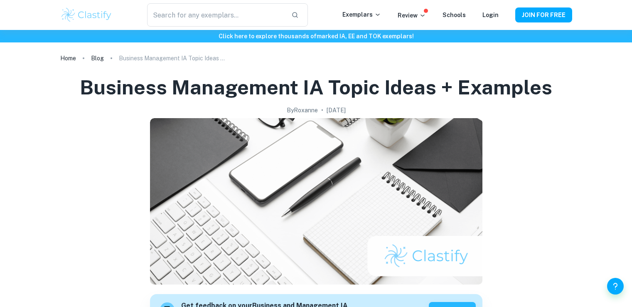 The width and height of the screenshot is (632, 307). Describe the element at coordinates (216, 15) in the screenshot. I see `input: Search for any exemplars...` at that location.